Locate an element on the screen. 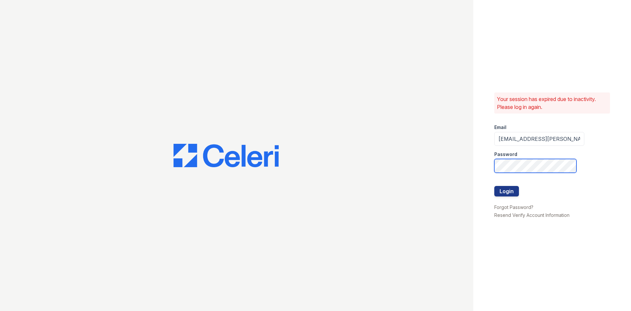 The width and height of the screenshot is (631, 311). label: Email is located at coordinates (501, 127).